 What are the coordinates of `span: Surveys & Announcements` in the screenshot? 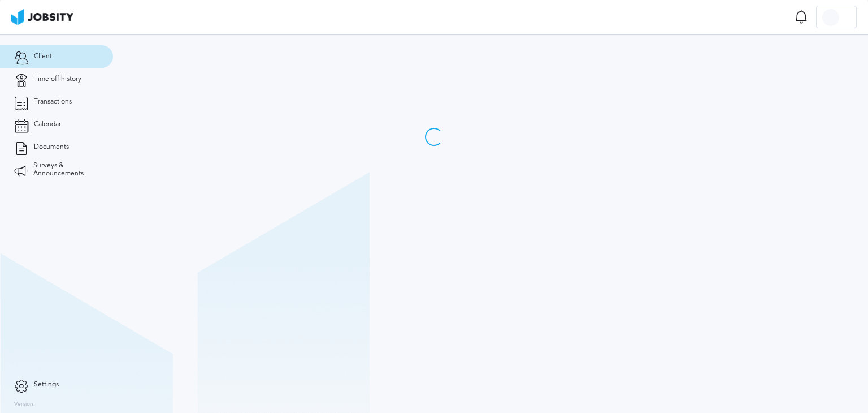 It's located at (66, 170).